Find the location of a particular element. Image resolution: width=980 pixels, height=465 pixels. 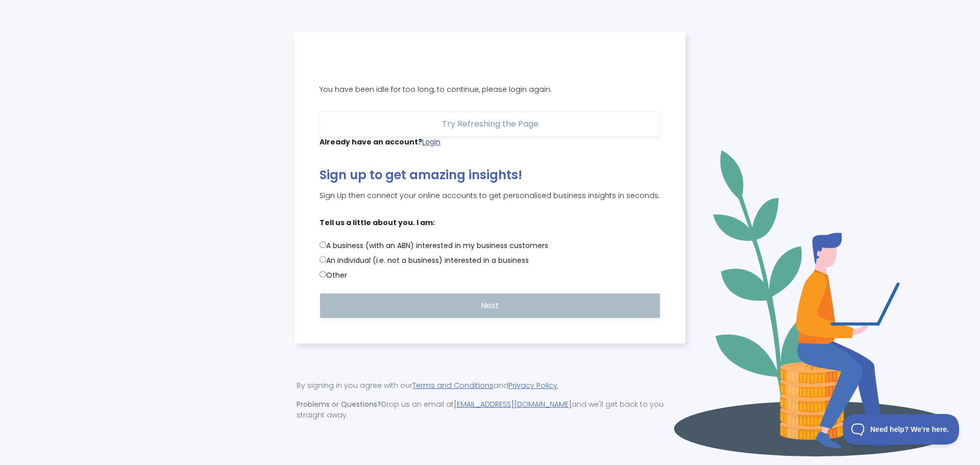

label: A business (with an ABN) interested in my business customers is located at coordinates (490, 245).